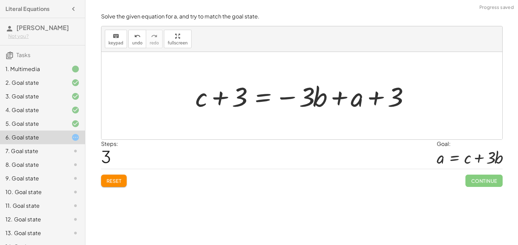  What do you see at coordinates (75, 137) in the screenshot?
I see `i: Task started.` at bounding box center [75, 137].